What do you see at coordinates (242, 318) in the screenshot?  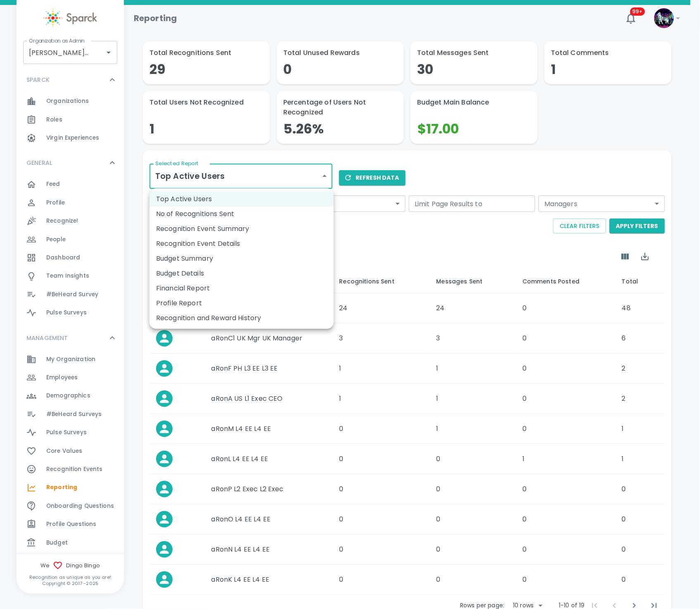 I see `li: Recognition and Reward History` at bounding box center [242, 318].